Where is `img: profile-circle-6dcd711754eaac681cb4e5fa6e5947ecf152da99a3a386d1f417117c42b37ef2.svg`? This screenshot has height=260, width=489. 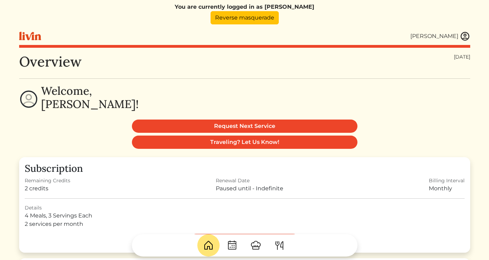 img: profile-circle-6dcd711754eaac681cb4e5fa6e5947ecf152da99a3a386d1f417117c42b37ef2.svg is located at coordinates (29, 99).